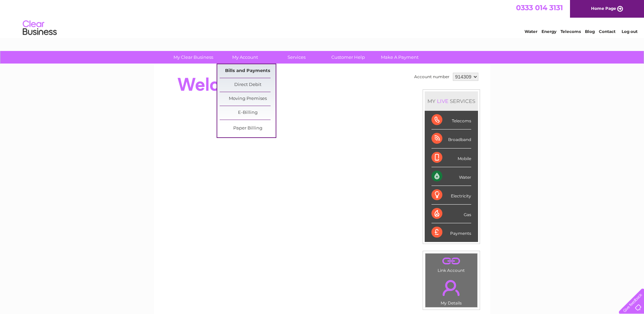 This screenshot has height=314, width=644. I want to click on a: Direct Debit, so click(248, 85).